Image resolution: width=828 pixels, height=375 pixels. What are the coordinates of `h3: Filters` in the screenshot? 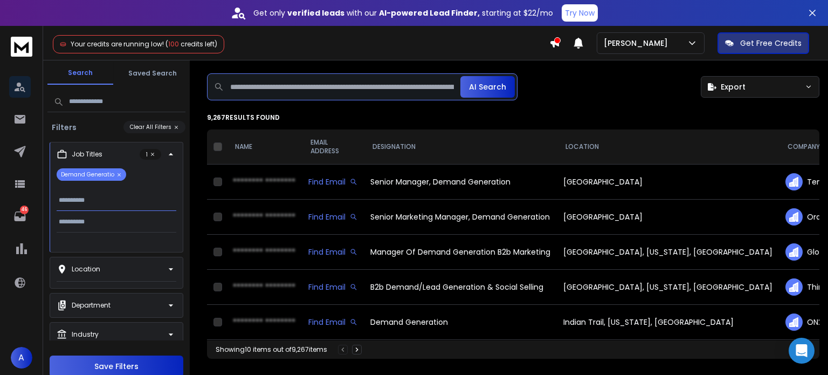 It's located at (64, 127).